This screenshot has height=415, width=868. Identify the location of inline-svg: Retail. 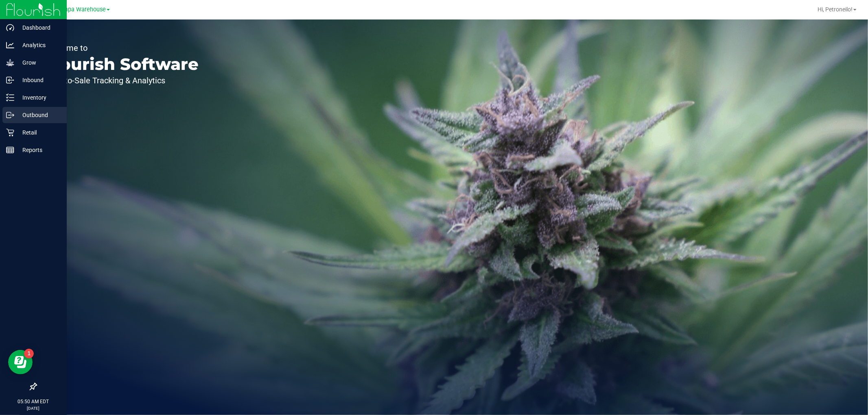
(10, 132).